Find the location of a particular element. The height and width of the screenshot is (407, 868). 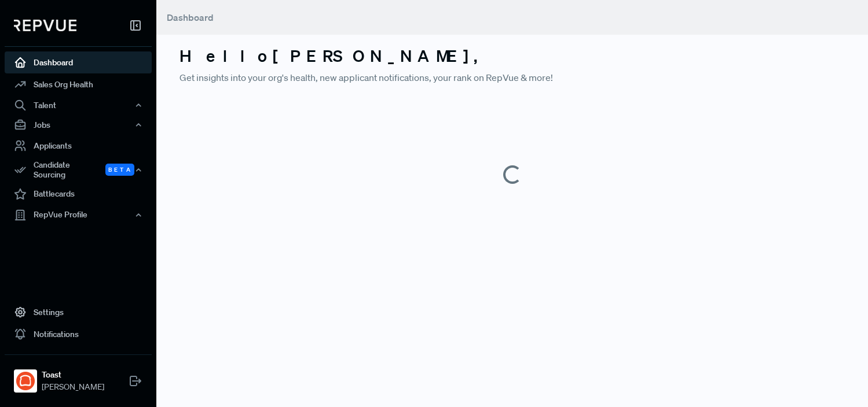

a: Battlecards is located at coordinates (78, 194).